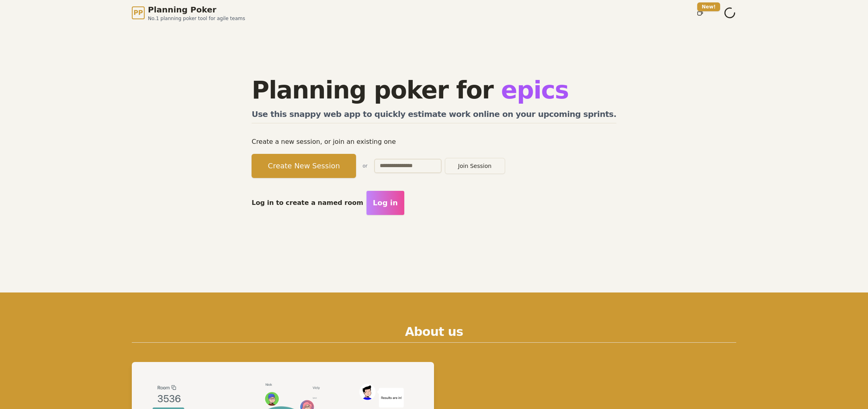  What do you see at coordinates (434, 334) in the screenshot?
I see `h2: About us` at bounding box center [434, 334].